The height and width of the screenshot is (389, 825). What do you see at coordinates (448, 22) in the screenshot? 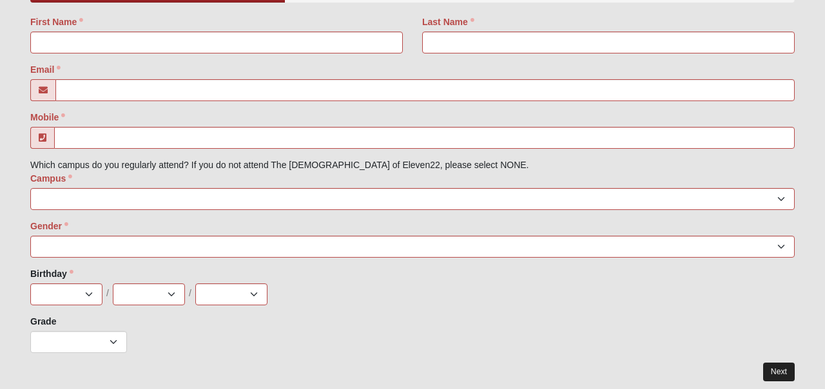
I see `label: Last Name` at bounding box center [448, 22].